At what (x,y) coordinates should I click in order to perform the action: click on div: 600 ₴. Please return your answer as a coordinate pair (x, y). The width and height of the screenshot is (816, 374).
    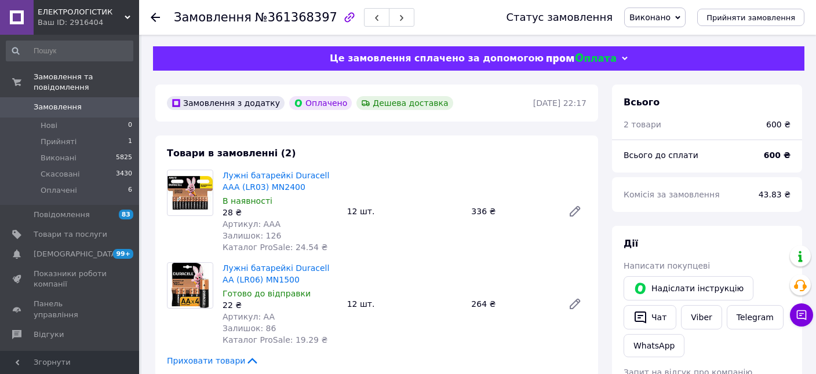
    Looking at the image, I should click on (778, 125).